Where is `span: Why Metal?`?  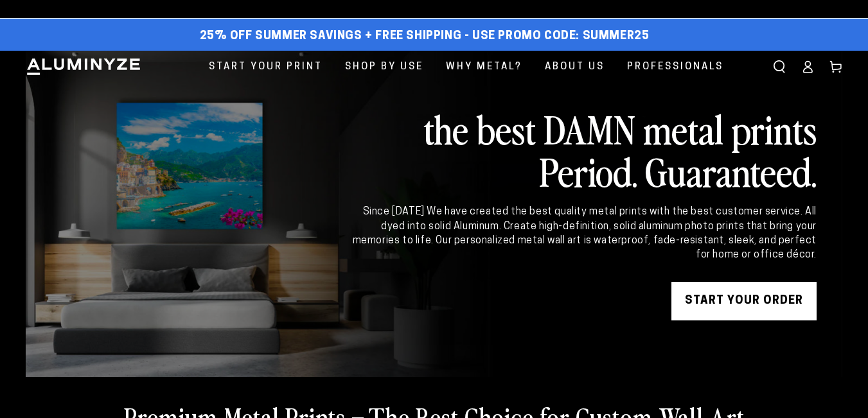 span: Why Metal? is located at coordinates (483, 67).